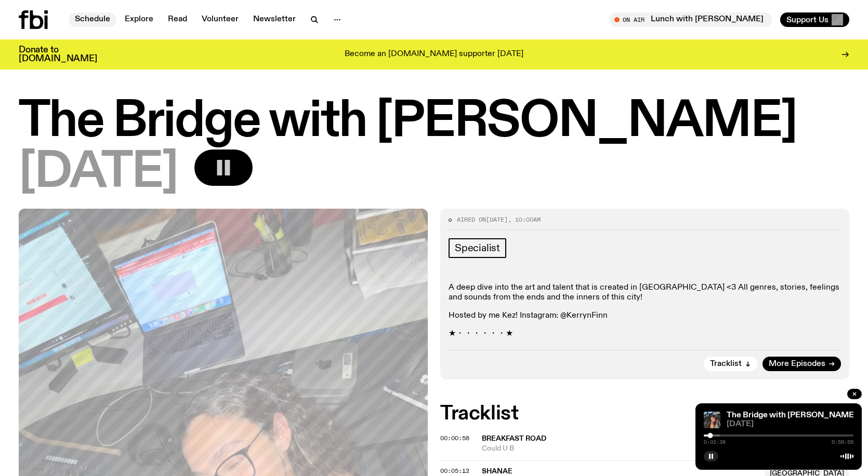 The width and height of the screenshot is (868, 476). I want to click on a: Specialist, so click(477, 248).